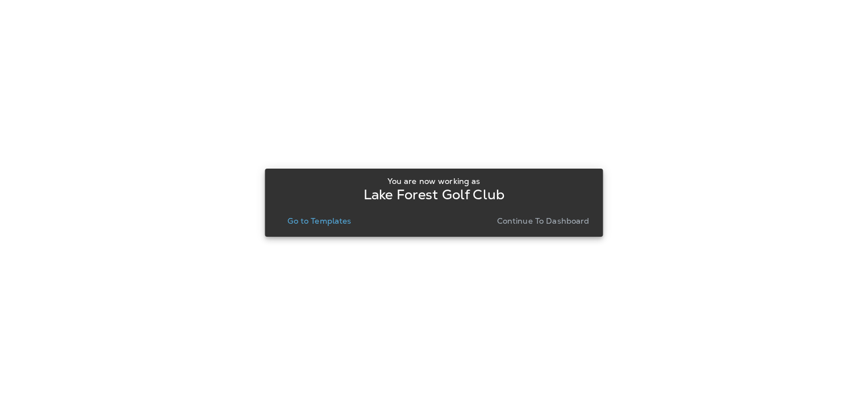  What do you see at coordinates (543, 221) in the screenshot?
I see `p: Continue to Dashboard` at bounding box center [543, 221].